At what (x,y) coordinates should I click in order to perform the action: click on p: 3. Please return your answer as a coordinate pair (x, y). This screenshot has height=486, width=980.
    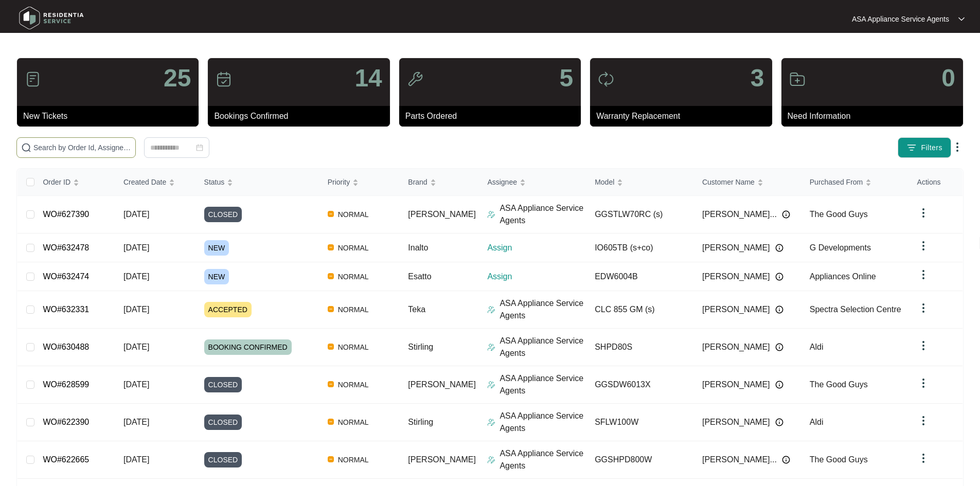
    Looking at the image, I should click on (757, 78).